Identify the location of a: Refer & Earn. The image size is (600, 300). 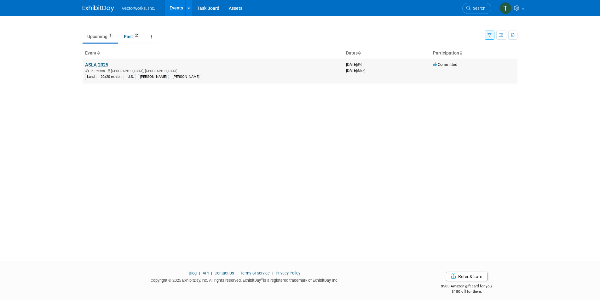
(467, 276).